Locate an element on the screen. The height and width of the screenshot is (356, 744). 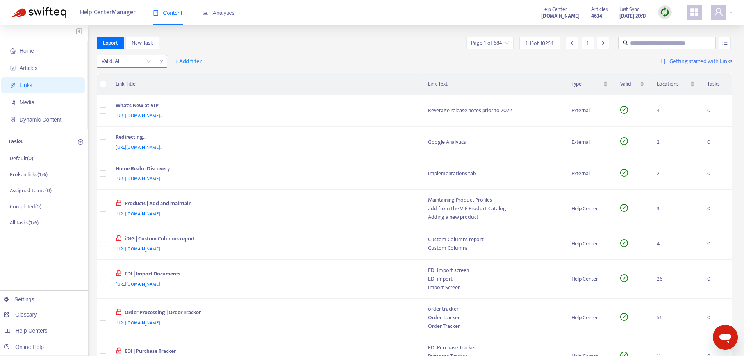
span: search is located at coordinates (626, 43).